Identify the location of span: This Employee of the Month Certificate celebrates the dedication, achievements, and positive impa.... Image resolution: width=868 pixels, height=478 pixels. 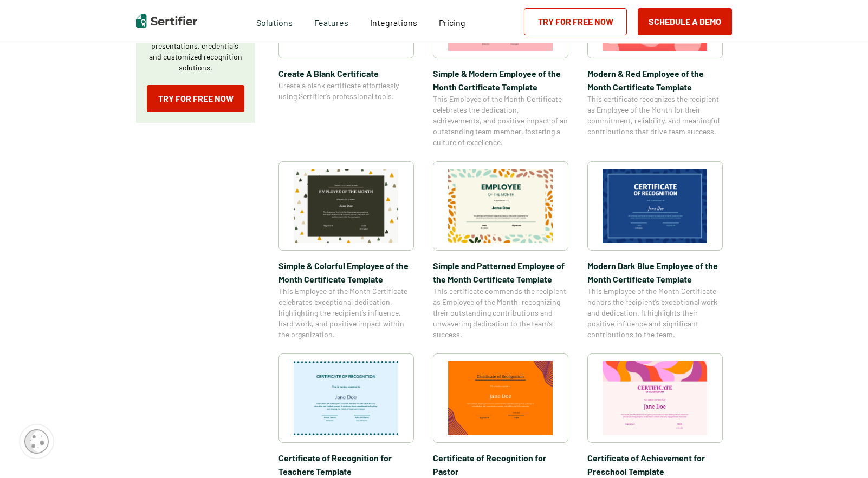
(501, 121).